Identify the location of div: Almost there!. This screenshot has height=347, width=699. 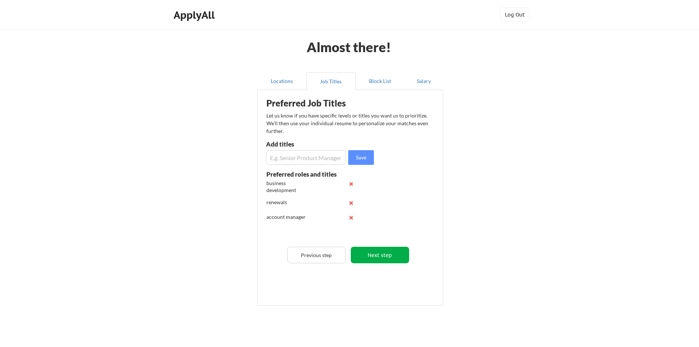
(349, 47).